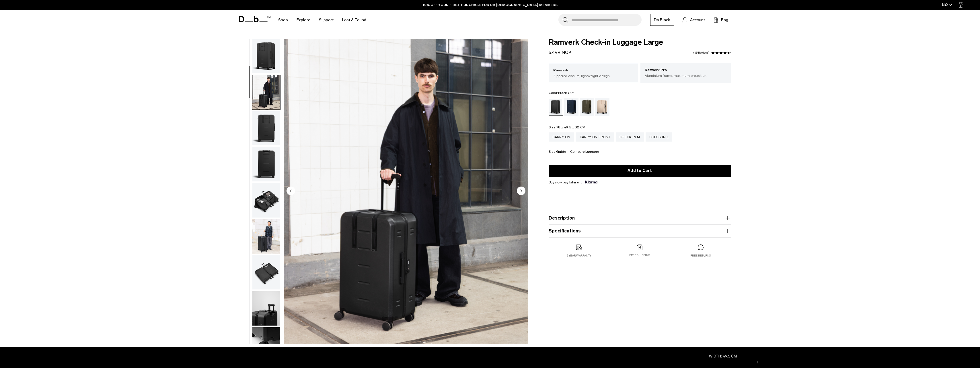 The width and height of the screenshot is (980, 368). I want to click on a: Check-in L, so click(659, 137).